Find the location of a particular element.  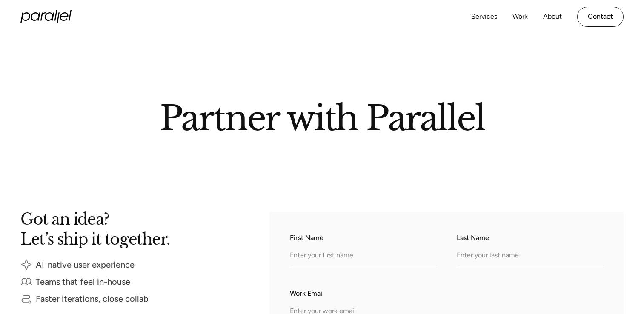

a: home is located at coordinates (46, 17).